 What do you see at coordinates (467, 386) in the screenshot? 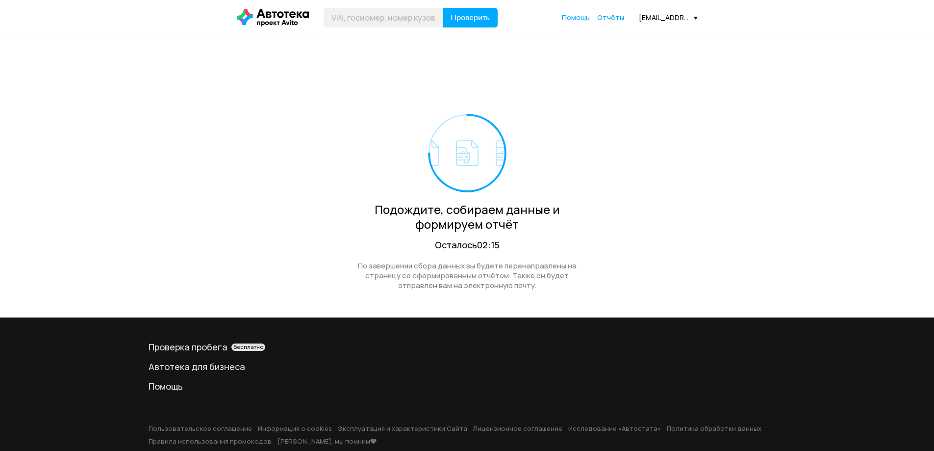
I see `p: Помощь` at bounding box center [467, 386].